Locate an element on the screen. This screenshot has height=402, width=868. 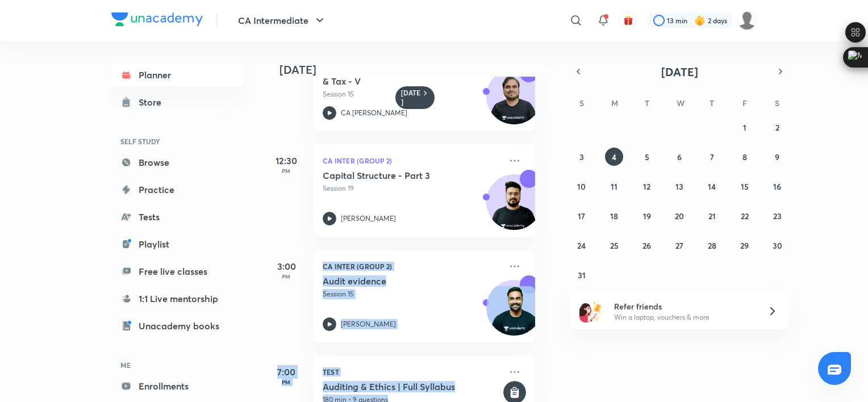
abbr: August 22, 2025 is located at coordinates (745, 215).